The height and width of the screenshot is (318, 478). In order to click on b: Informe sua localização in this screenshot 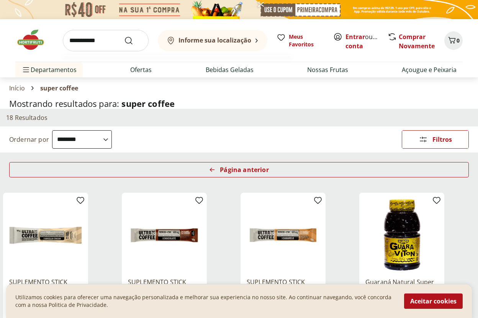, I will do `click(215, 40)`.